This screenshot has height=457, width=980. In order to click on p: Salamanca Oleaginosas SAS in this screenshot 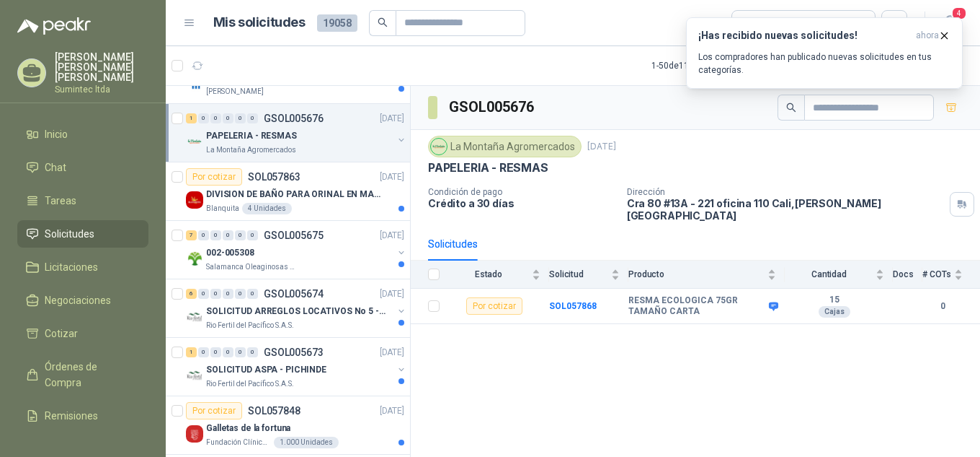, I will do `click(252, 267)`.